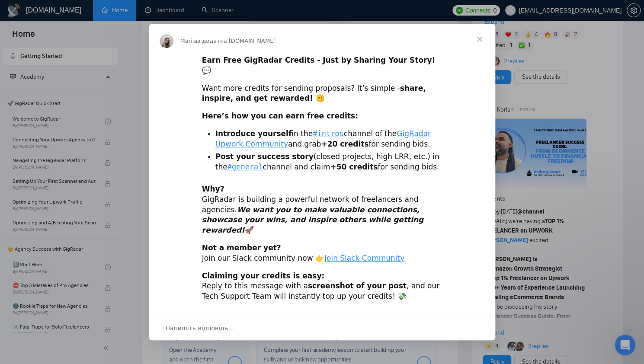 The height and width of the screenshot is (364, 644). I want to click on b: +50 credits, so click(354, 167).